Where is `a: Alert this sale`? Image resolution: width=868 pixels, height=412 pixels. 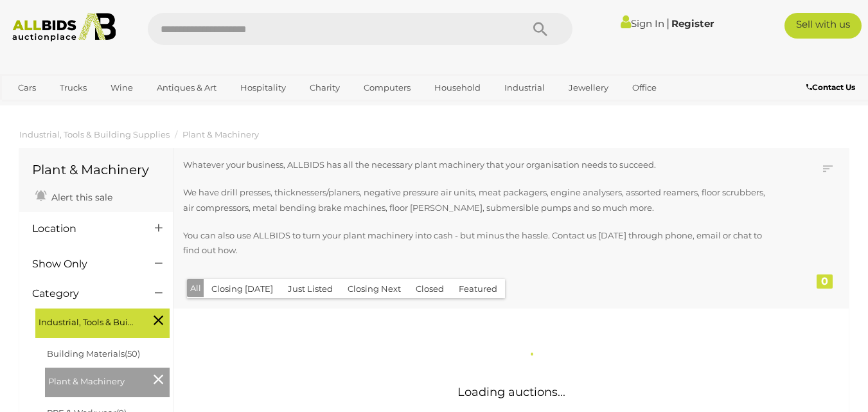
a: Alert this sale is located at coordinates (74, 196).